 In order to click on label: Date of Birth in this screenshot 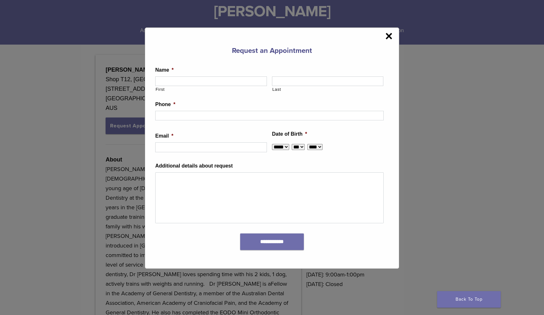, I will do `click(290, 134)`.